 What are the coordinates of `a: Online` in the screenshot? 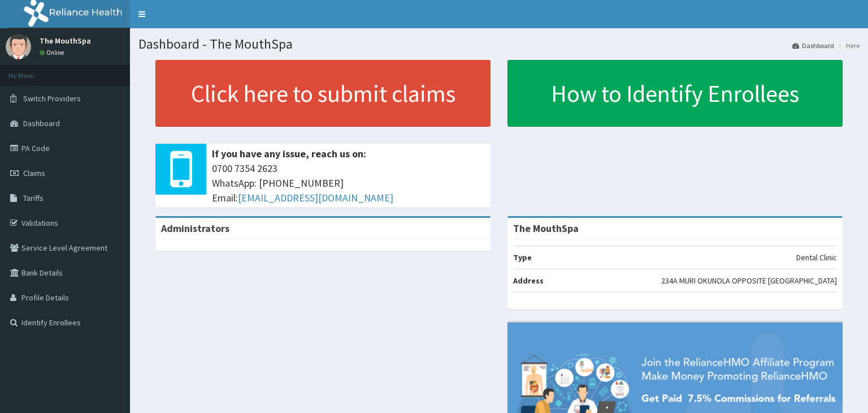 It's located at (53, 53).